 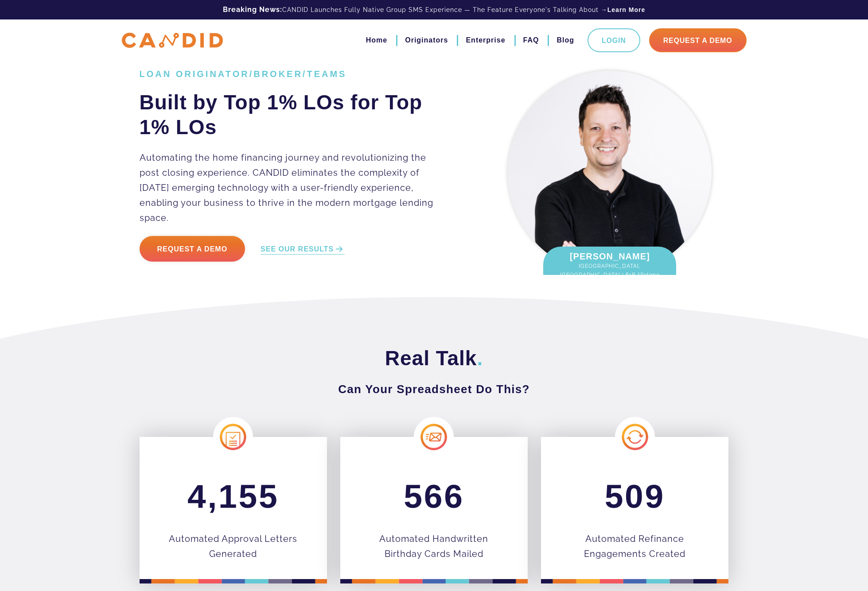 I want to click on span: 4,155, so click(x=233, y=496).